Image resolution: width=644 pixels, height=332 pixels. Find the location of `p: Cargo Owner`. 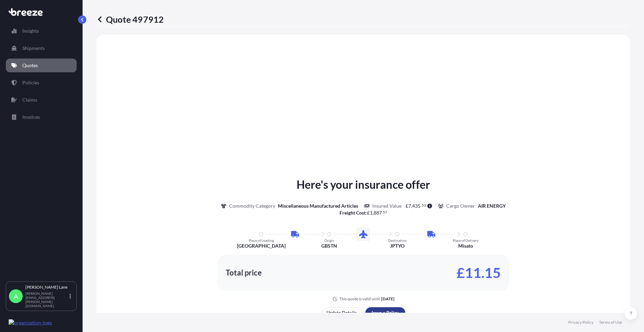

p: Cargo Owner is located at coordinates (461, 206).